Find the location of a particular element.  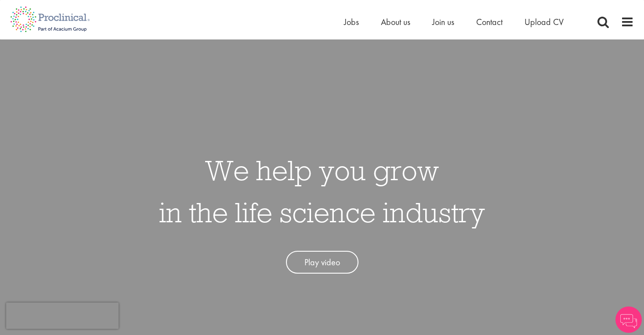

span: Jobs is located at coordinates (351, 22).